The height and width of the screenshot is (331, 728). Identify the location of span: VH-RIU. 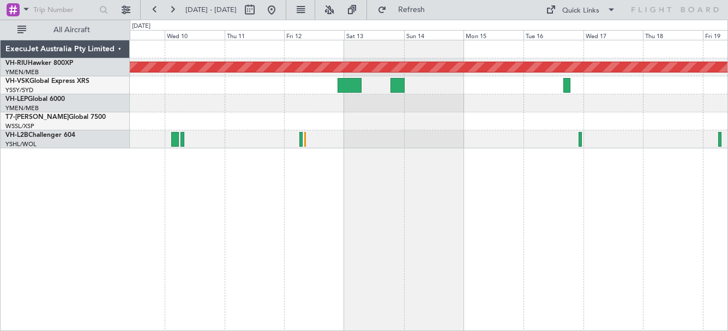
(16, 63).